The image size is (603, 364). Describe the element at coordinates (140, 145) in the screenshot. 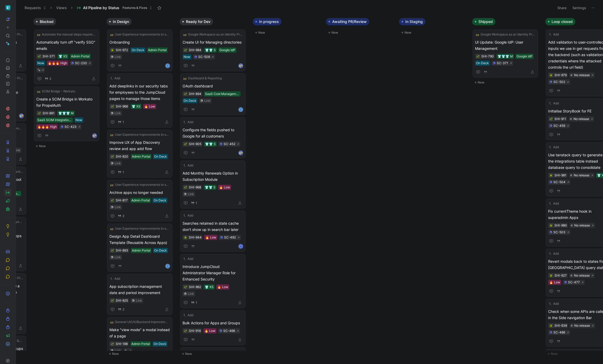

I see `span: Improve UX of App Discovery review and app add flow` at that location.